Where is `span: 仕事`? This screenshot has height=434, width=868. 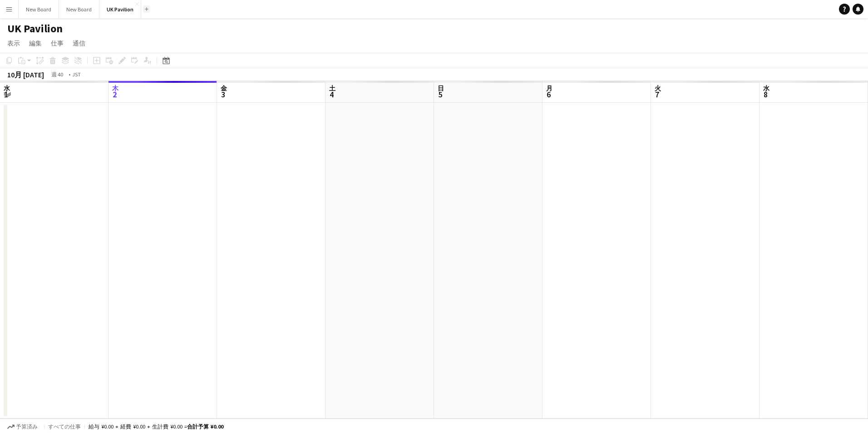
span: 仕事 is located at coordinates (58, 43).